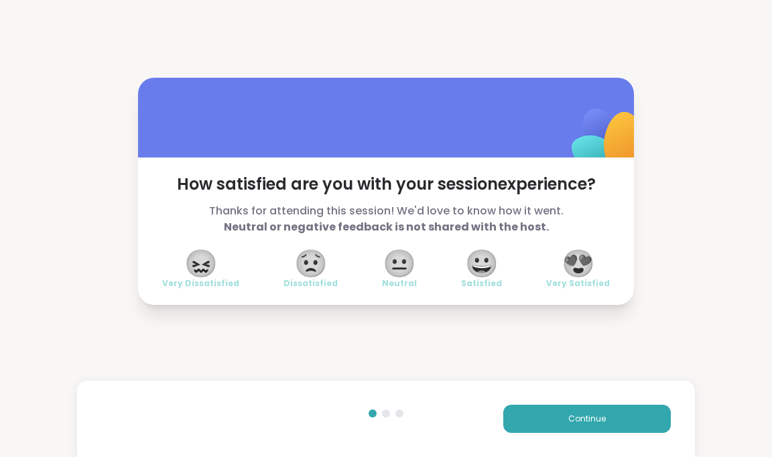  What do you see at coordinates (606, 140) in the screenshot?
I see `img: ShareWell Logomark` at bounding box center [606, 140].